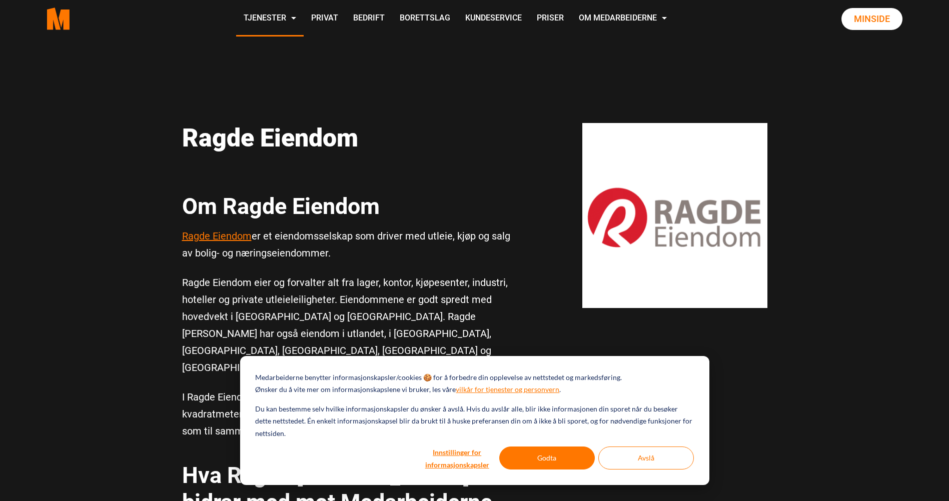 The width and height of the screenshot is (949, 501). I want to click on p: Ønsker du å vite mer om informasjonskapslene vi bruker, les våre ., so click(408, 390).